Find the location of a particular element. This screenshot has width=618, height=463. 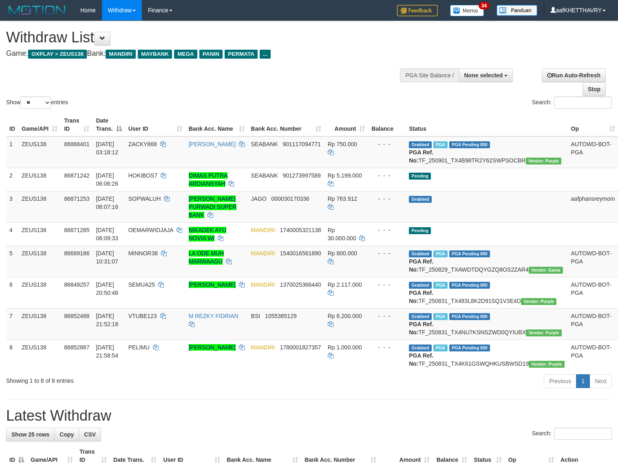

span: Copy 1780001827357 to clipboard is located at coordinates (300, 348).